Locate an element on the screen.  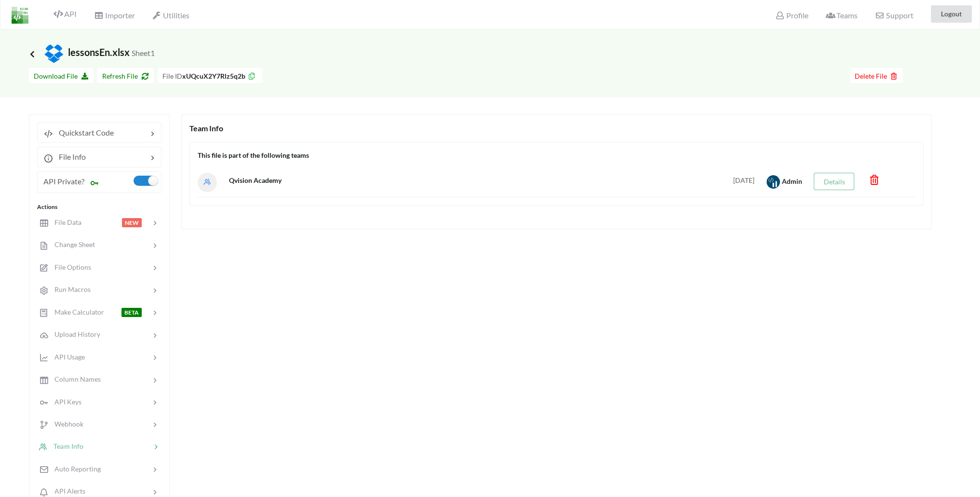
button: Download File is located at coordinates (61, 75).